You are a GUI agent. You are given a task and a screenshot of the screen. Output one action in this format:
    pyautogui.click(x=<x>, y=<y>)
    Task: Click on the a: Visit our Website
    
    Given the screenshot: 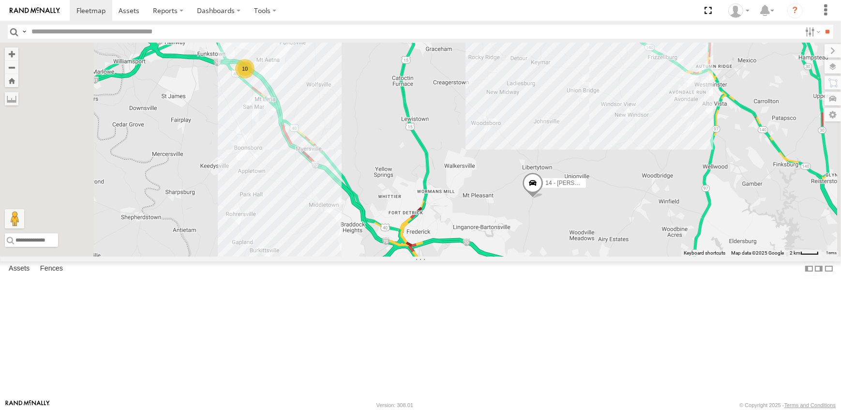 What is the action you would take?
    pyautogui.click(x=28, y=405)
    